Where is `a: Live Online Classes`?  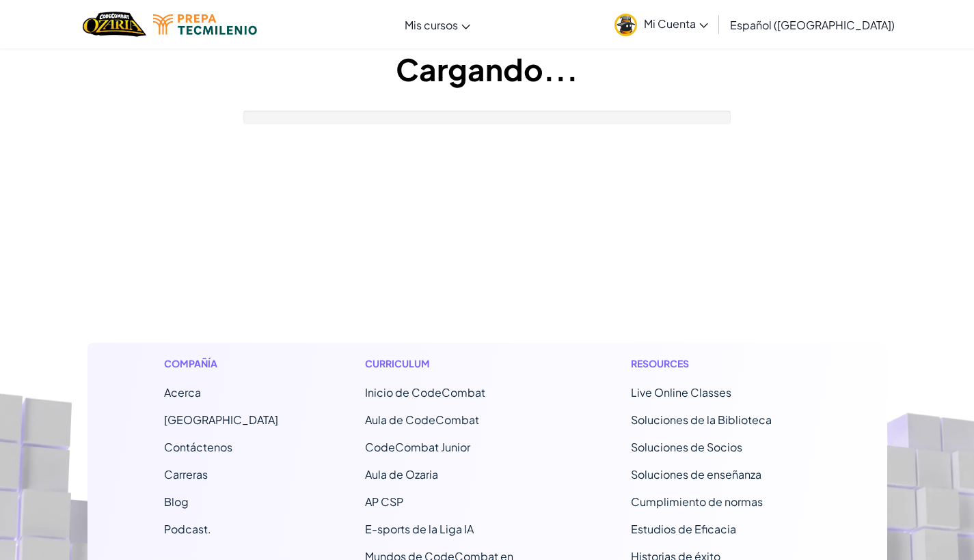 a: Live Online Classes is located at coordinates (681, 392).